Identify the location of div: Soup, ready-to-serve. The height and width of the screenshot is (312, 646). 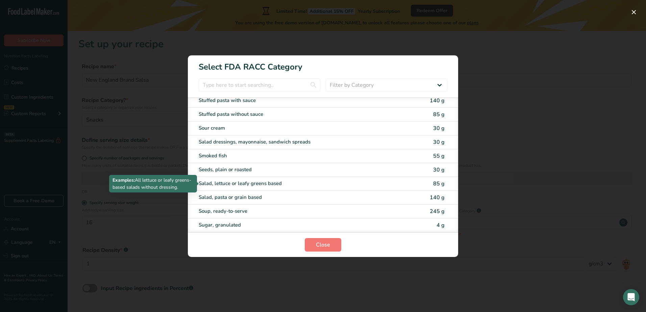
(295, 211).